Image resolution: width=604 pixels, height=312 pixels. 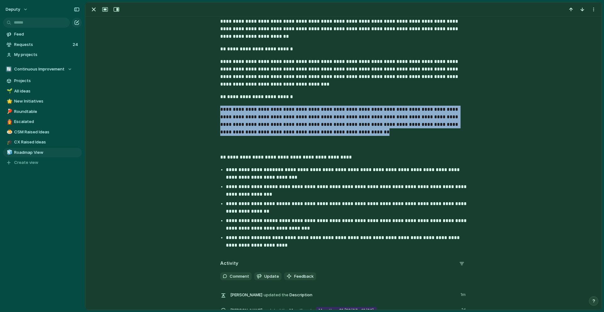 I want to click on a: Feed, so click(x=42, y=34).